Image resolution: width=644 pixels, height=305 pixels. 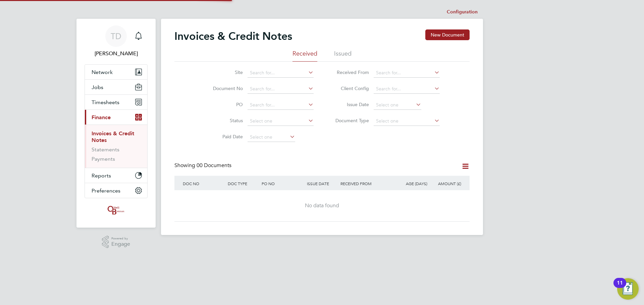 I want to click on label: Document No, so click(x=223, y=88).